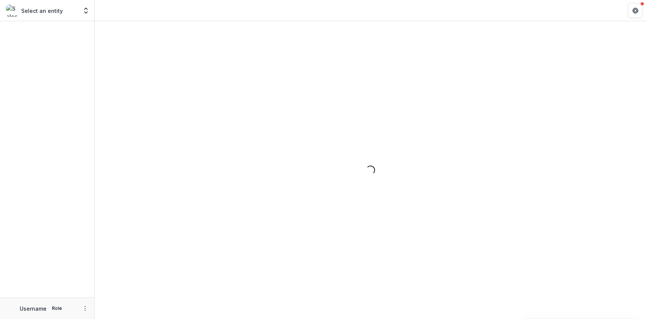 The image size is (646, 319). Describe the element at coordinates (85, 308) in the screenshot. I see `button: More` at that location.